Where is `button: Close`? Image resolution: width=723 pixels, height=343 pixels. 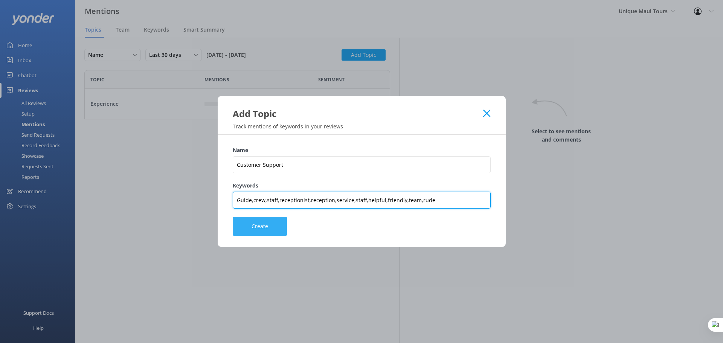 button: Close is located at coordinates (487, 113).